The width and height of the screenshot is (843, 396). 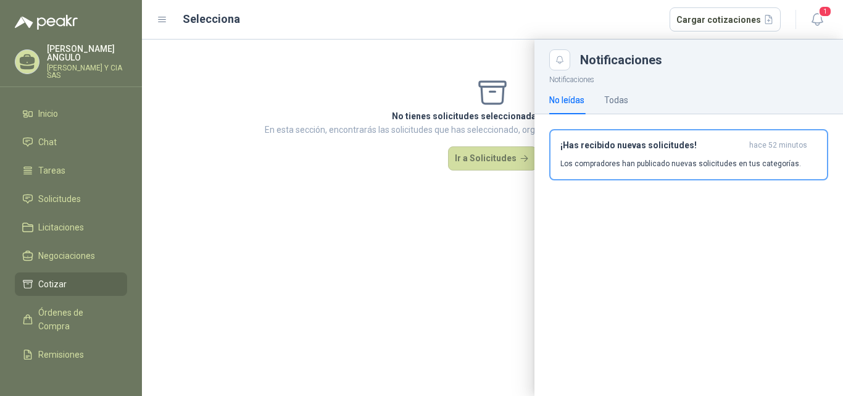 I want to click on button: ¡Has recibido nuevas solicitudes!hace 52 minutos Los compradores han publicado nuevas solicitudes..., so click(x=689, y=154).